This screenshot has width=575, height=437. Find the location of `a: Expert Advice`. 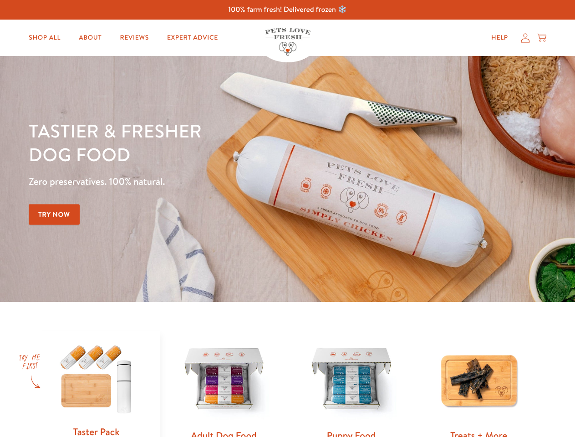

a: Expert Advice is located at coordinates (193, 38).